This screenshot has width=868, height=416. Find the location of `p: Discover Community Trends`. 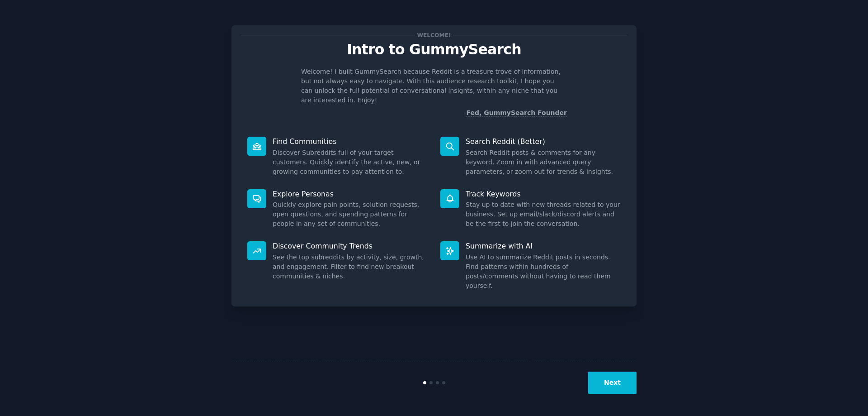

p: Discover Community Trends is located at coordinates (350, 246).